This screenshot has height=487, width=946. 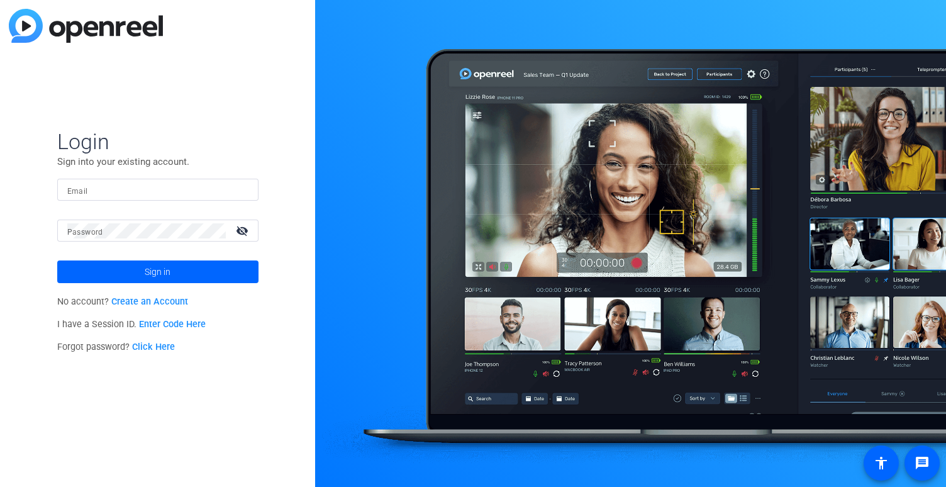 What do you see at coordinates (243, 230) in the screenshot?
I see `mat-icon: visibility_off` at bounding box center [243, 230].